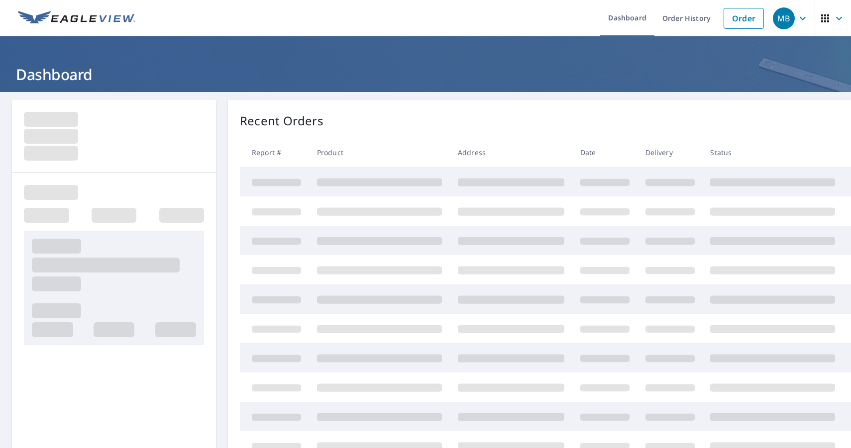  What do you see at coordinates (282, 121) in the screenshot?
I see `p: Recent Orders` at bounding box center [282, 121].